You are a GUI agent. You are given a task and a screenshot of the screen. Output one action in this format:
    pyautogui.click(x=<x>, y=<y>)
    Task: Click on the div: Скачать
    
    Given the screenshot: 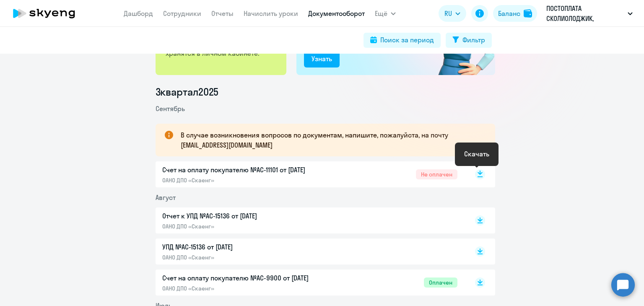 What is the action you would take?
    pyautogui.click(x=477, y=154)
    